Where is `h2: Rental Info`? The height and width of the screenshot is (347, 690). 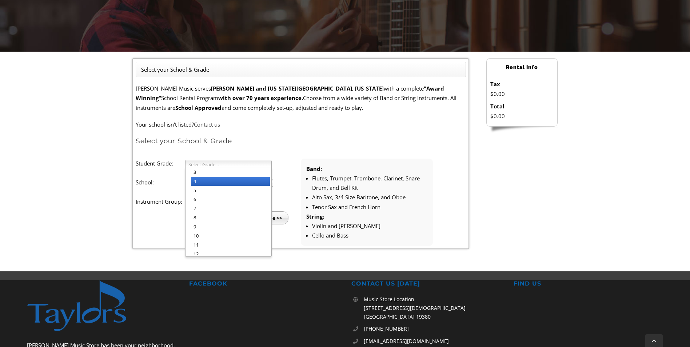 h2: Rental Info is located at coordinates (522, 67).